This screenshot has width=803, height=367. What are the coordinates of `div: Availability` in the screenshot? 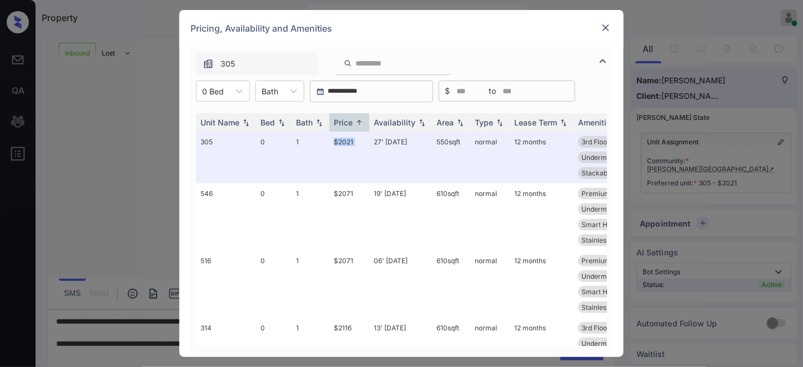 It's located at (394, 122).